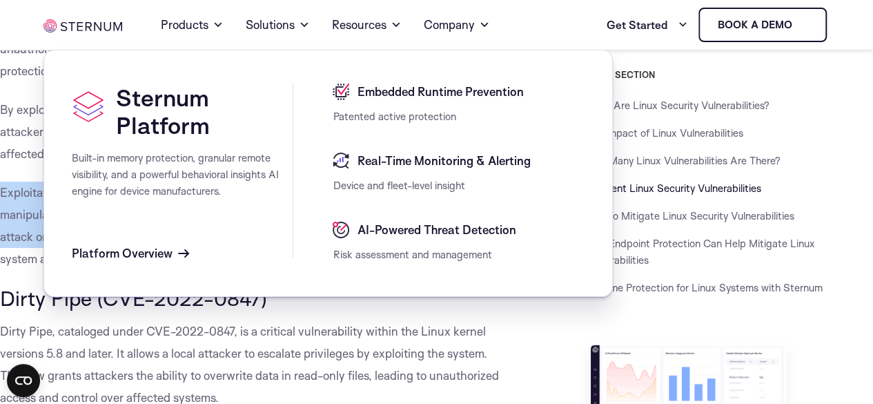 The image size is (873, 404). I want to click on span: Real-Time Monitoring & Alerting, so click(442, 161).